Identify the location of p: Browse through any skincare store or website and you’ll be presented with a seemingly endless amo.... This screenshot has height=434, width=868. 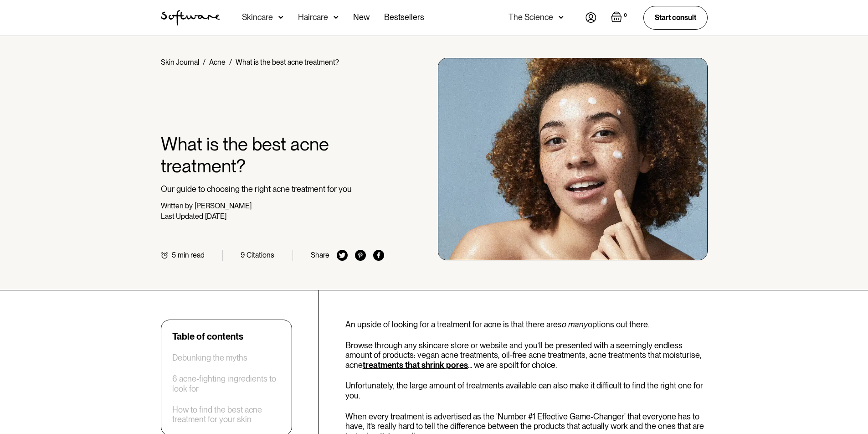
(526, 355).